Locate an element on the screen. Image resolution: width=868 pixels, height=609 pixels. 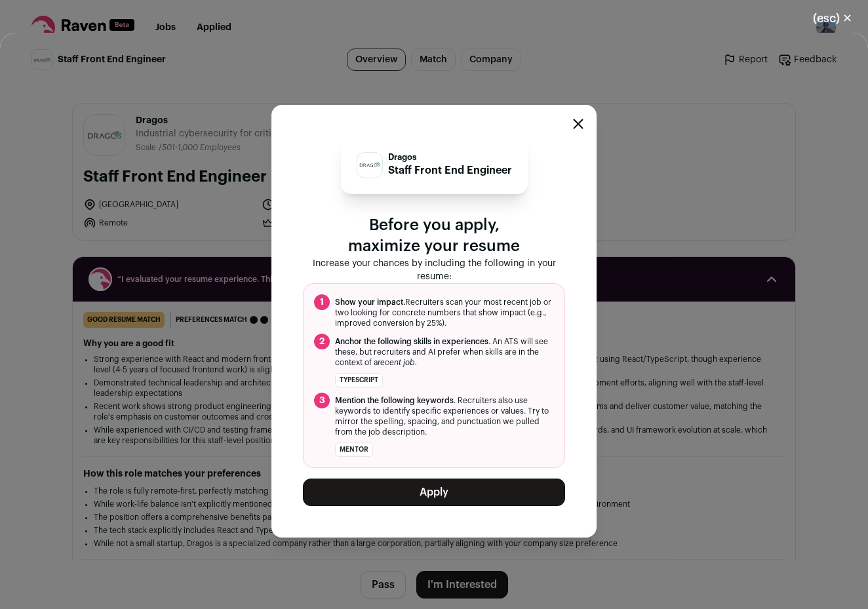
i: recent job. is located at coordinates (397, 363).